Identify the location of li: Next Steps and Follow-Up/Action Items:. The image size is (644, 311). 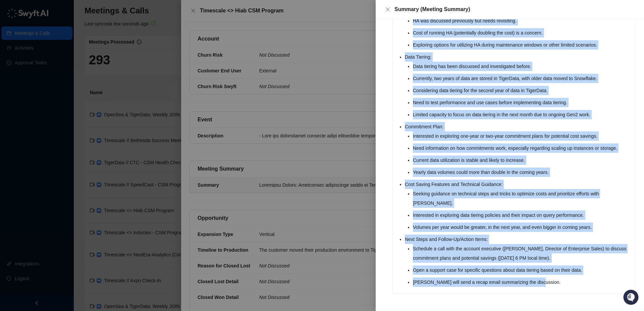
(518, 261).